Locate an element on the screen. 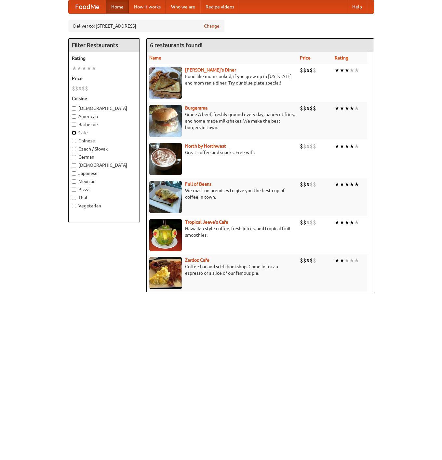 This screenshot has height=460, width=442. label: Cafe is located at coordinates (104, 133).